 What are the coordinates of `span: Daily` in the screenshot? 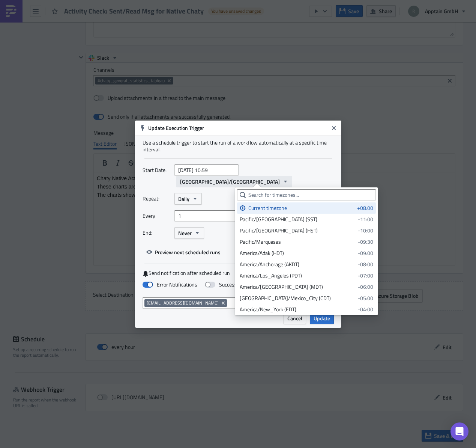 It's located at (184, 198).